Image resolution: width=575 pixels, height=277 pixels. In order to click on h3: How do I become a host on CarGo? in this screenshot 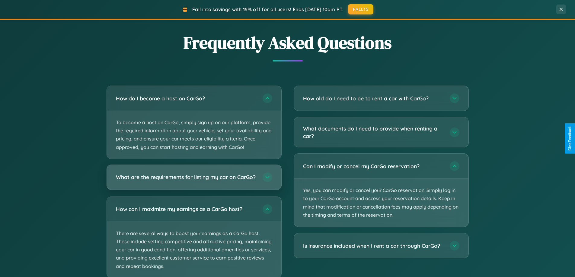, I will do `click(186, 98)`.